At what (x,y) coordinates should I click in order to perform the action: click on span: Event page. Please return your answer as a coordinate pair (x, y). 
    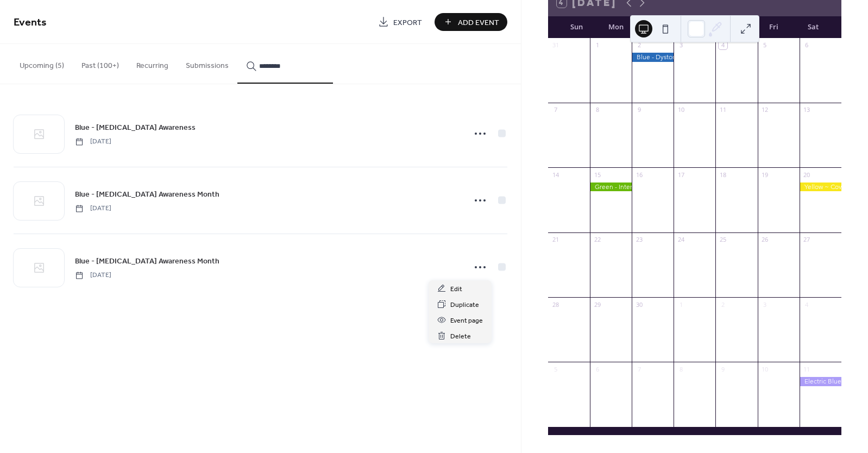
    Looking at the image, I should click on (466, 320).